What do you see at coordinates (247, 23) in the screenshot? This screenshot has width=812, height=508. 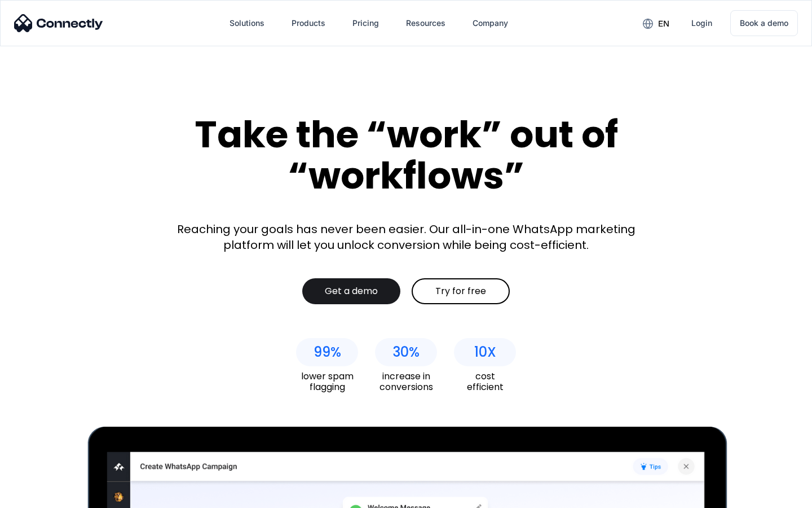 I see `div: Solutions` at bounding box center [247, 23].